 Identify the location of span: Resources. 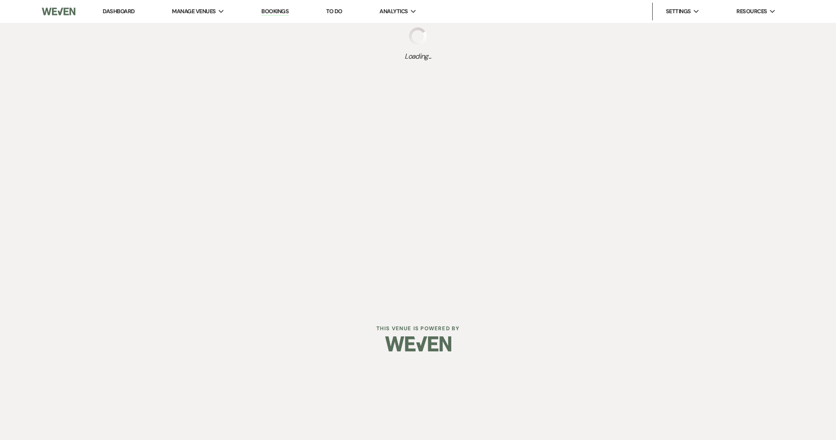
(751, 11).